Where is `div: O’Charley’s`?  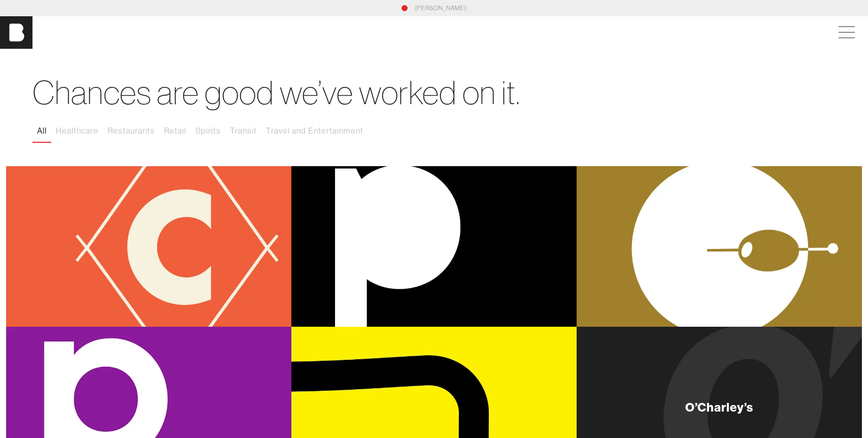
div: O’Charley’s is located at coordinates (719, 407).